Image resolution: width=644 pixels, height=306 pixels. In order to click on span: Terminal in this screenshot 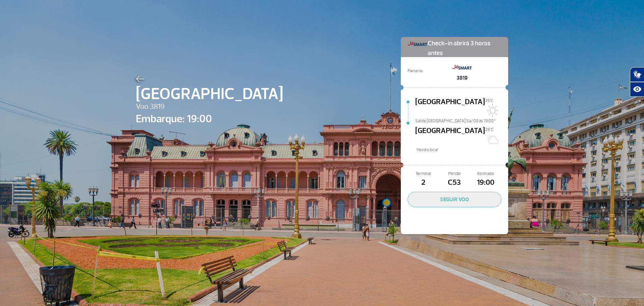, I will do `click(423, 174)`.